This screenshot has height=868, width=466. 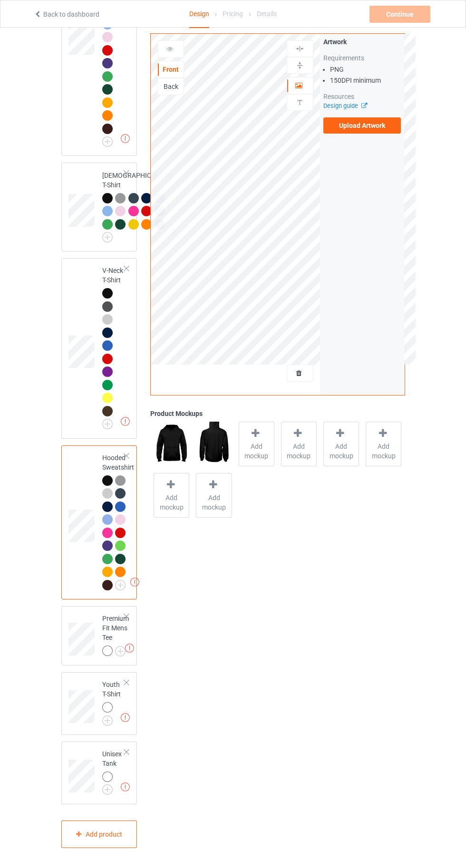 I want to click on div: Pricing, so click(x=233, y=14).